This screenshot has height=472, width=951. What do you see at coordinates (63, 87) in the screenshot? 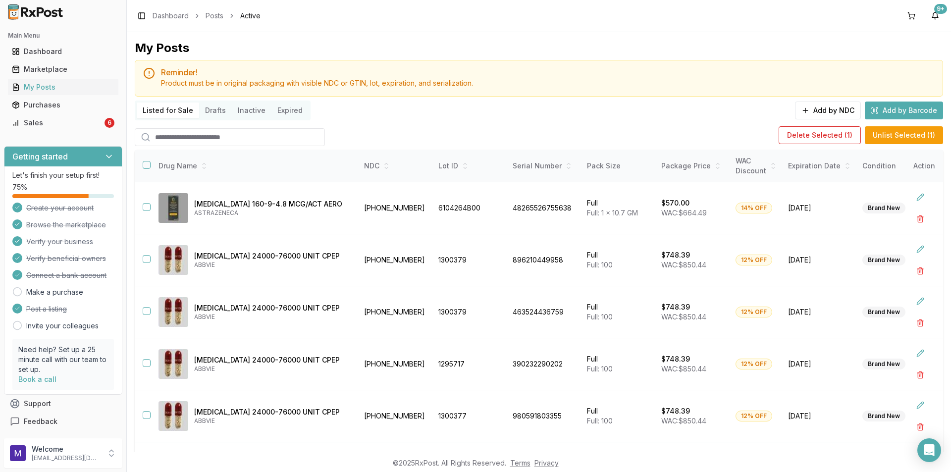
I see `div: My Posts` at bounding box center [63, 87].